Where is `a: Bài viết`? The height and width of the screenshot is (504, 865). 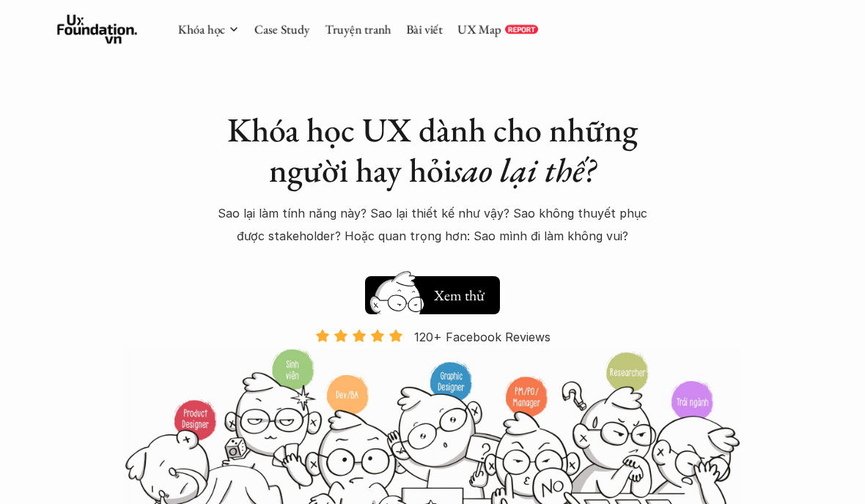 a: Bài viết is located at coordinates (424, 29).